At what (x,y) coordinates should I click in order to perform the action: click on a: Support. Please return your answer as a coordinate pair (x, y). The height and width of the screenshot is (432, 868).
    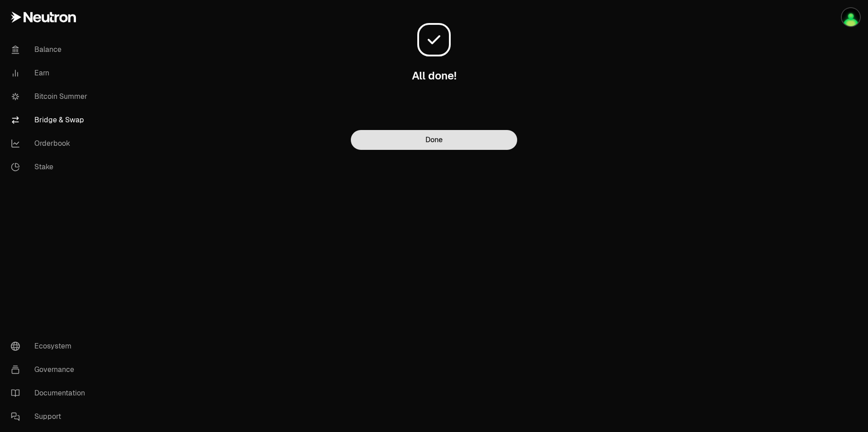
    Looking at the image, I should click on (51, 417).